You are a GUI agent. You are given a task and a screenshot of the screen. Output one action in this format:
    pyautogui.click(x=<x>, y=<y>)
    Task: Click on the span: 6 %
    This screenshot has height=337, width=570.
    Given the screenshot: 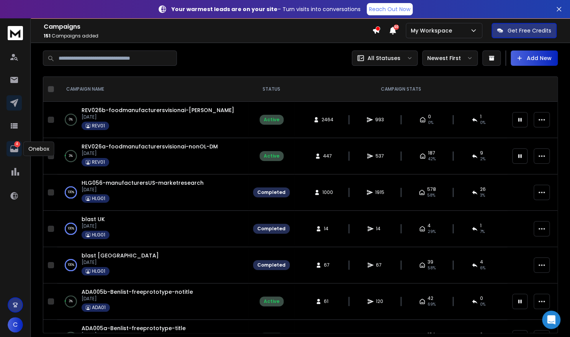 What is the action you would take?
    pyautogui.click(x=482, y=268)
    